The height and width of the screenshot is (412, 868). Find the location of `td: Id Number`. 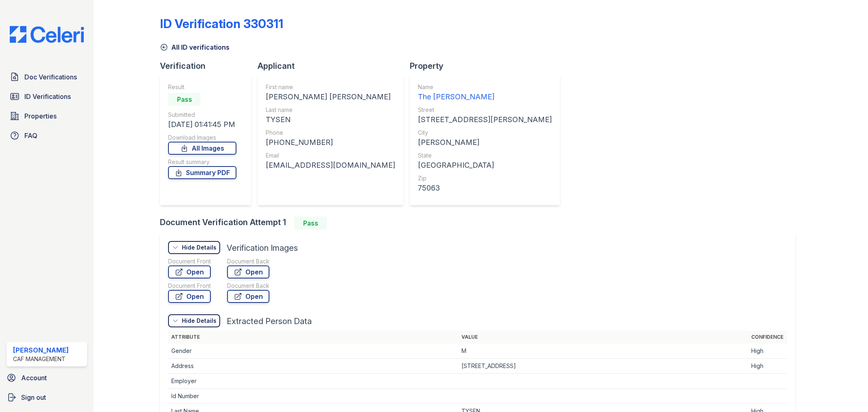

td: Id Number is located at coordinates (313, 396).